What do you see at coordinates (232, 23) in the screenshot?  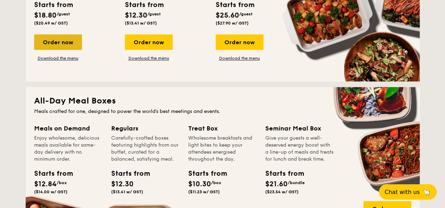 I see `span: ($27.90 w/ GST)` at bounding box center [232, 23].